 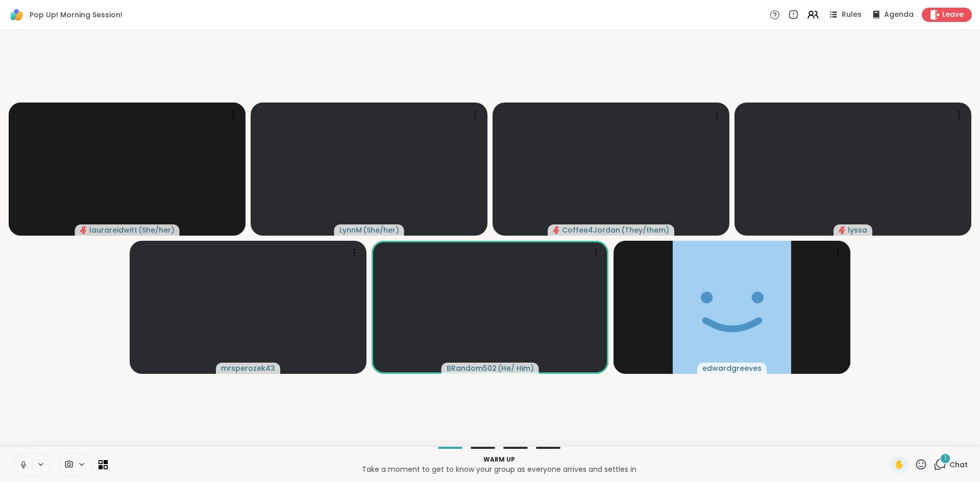 I want to click on span: Agenda, so click(x=899, y=15).